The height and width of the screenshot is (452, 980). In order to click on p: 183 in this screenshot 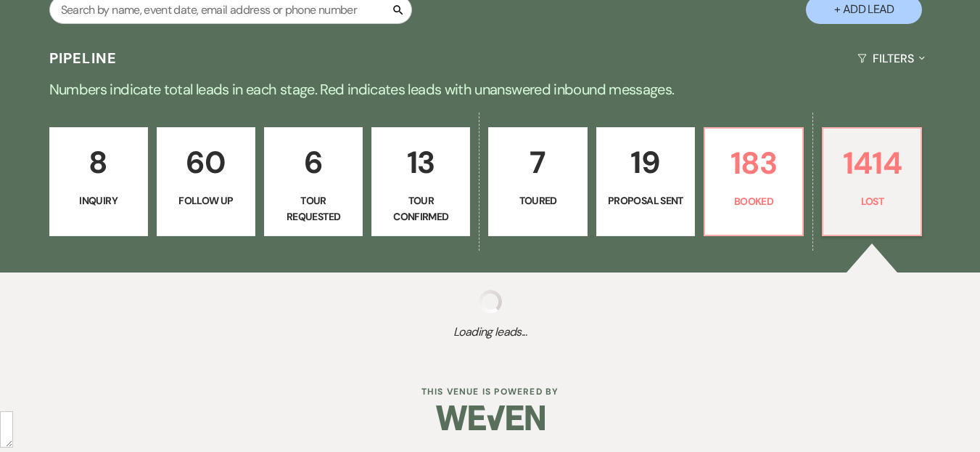, I will do `click(754, 162)`.